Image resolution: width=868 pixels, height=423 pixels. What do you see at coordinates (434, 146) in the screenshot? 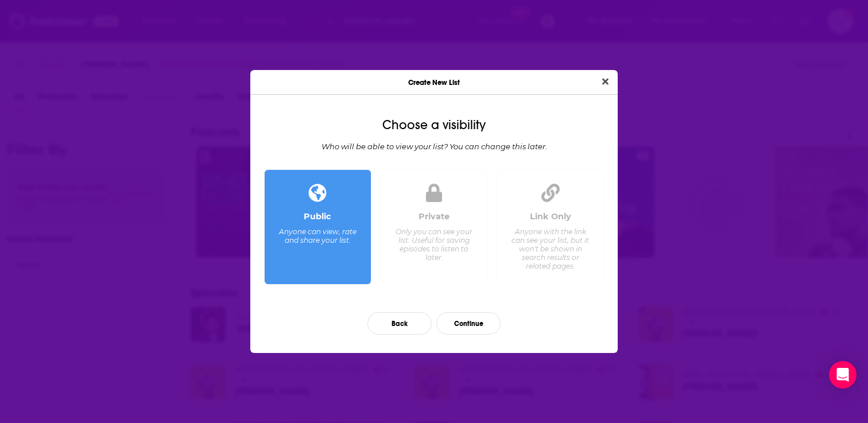
I see `div: Who will be able to view your list? You can change this later.` at bounding box center [434, 146].